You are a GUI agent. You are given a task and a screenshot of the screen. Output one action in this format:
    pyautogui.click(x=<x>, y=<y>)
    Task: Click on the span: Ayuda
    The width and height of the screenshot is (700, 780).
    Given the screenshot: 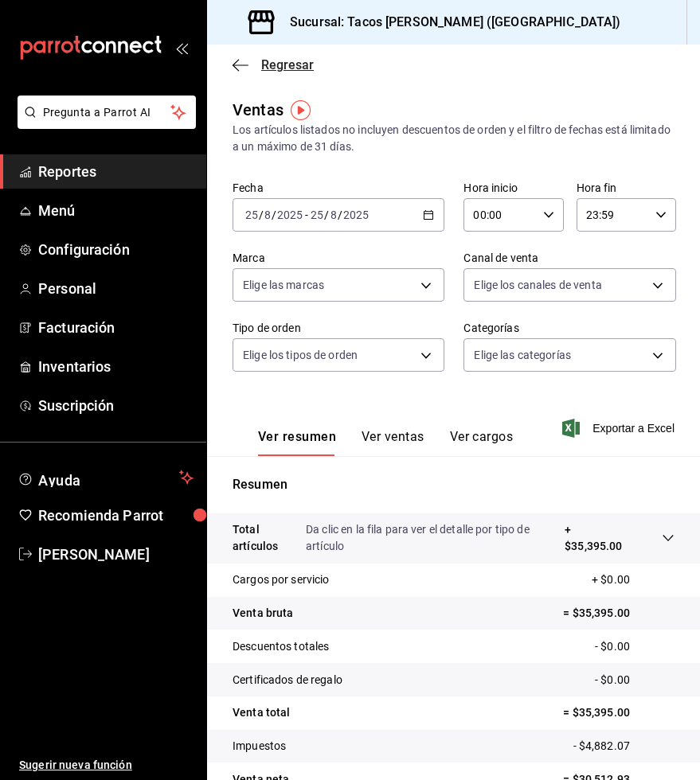 What is the action you would take?
    pyautogui.click(x=105, y=478)
    